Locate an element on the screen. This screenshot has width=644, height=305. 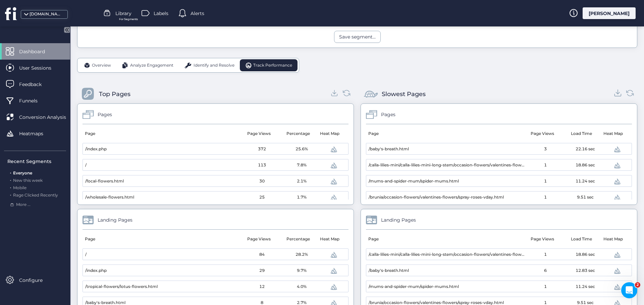
span: Overview is located at coordinates (101, 65).